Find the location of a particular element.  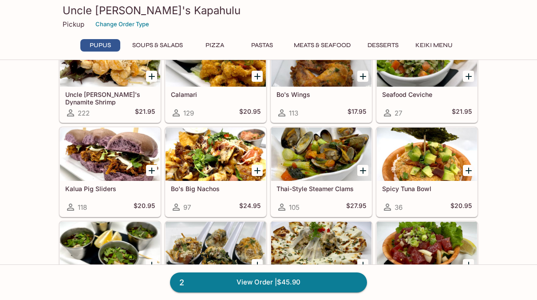

h5: $17.95 is located at coordinates (357, 113).